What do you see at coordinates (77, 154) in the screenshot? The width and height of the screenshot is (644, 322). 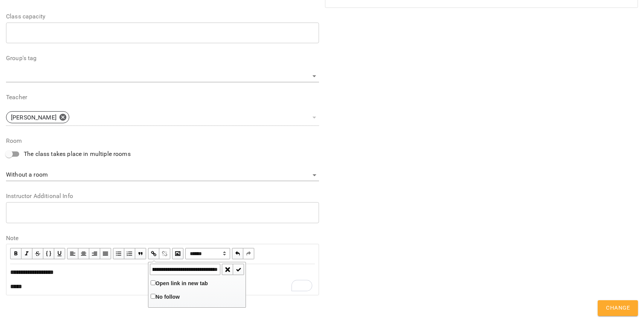 I see `span: The class takes place in multiple rooms` at bounding box center [77, 154].